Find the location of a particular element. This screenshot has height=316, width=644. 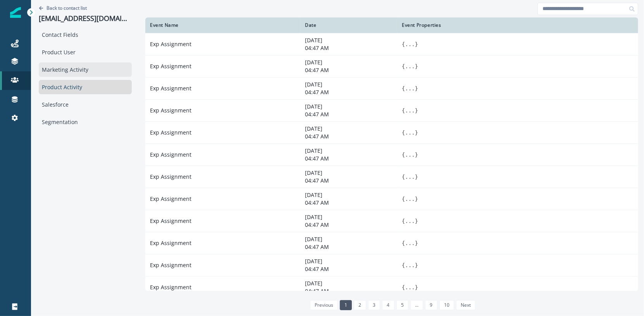

a: Page 4 is located at coordinates (388, 305).